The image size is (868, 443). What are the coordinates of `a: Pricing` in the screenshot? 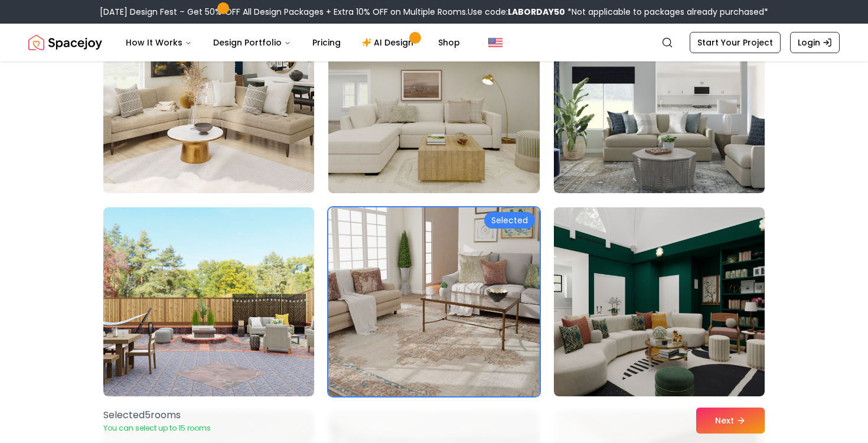 It's located at (326, 43).